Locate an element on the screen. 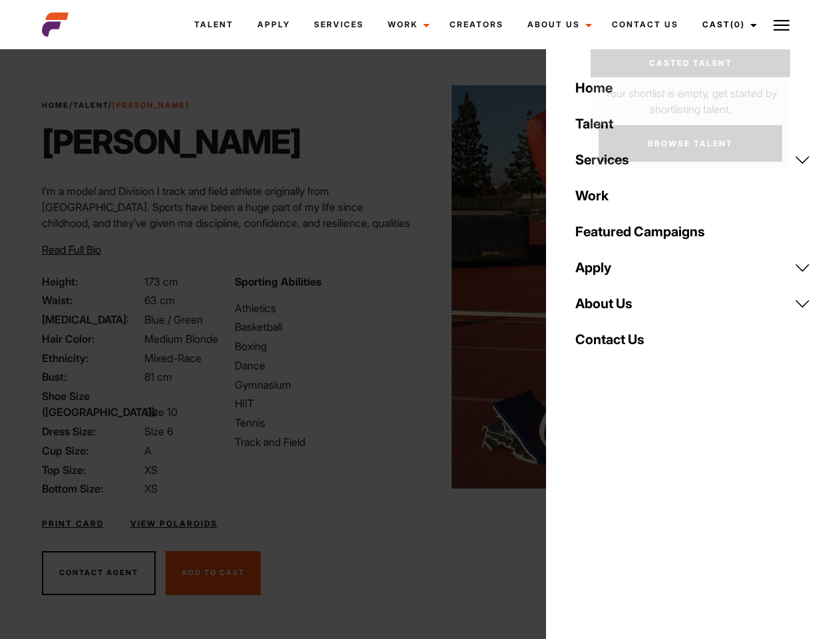  li: Basketball is located at coordinates (324, 327).